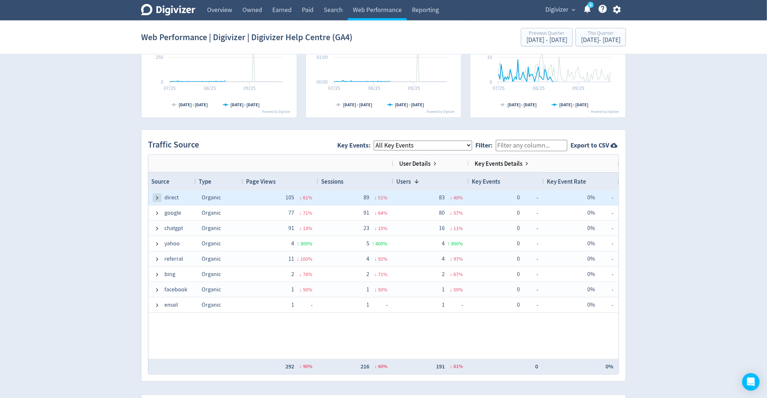 This screenshot has width=767, height=398. I want to click on span: Key Event Rate, so click(567, 181).